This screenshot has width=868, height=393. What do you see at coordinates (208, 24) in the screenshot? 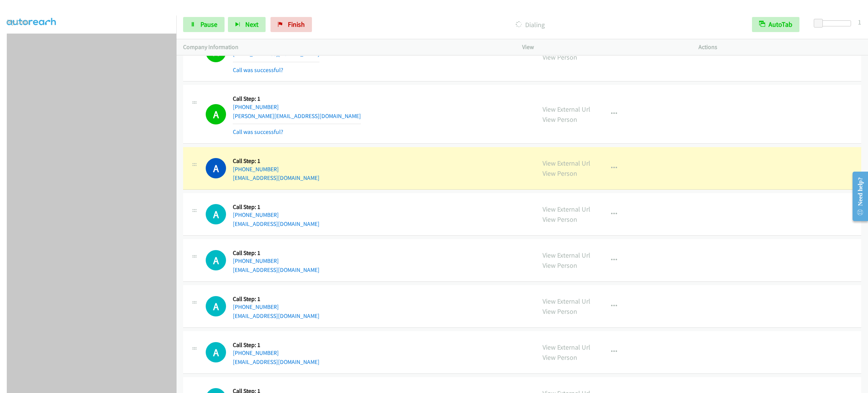
I see `span: Pause` at bounding box center [208, 24].